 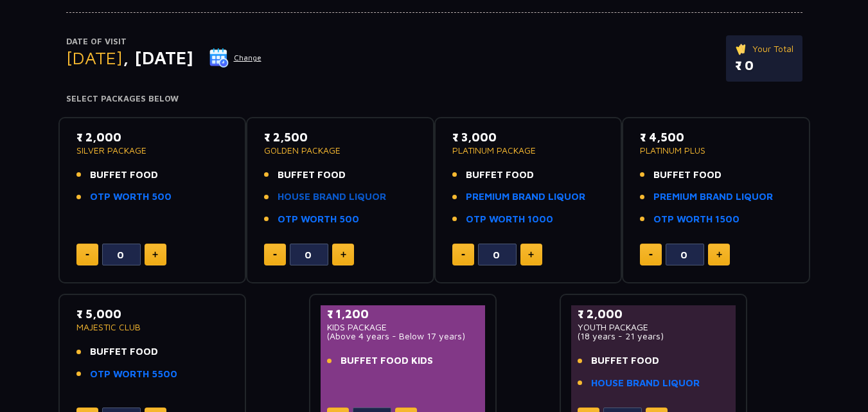 What do you see at coordinates (152, 314) in the screenshot?
I see `p: ₹ 5,000` at bounding box center [152, 314].